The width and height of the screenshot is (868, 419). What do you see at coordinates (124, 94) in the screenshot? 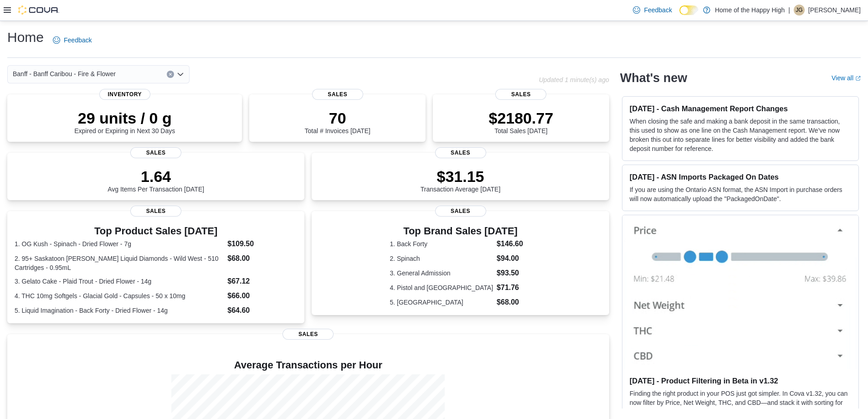
I see `span: Inventory` at bounding box center [124, 94].